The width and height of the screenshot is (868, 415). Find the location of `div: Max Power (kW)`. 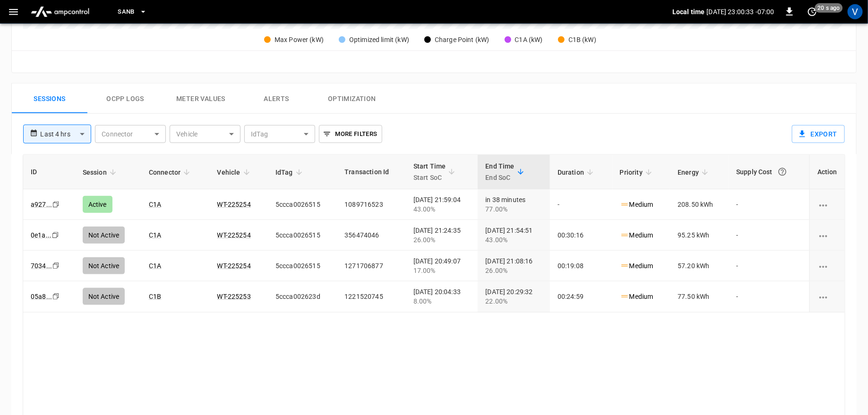

div: Max Power (kW) is located at coordinates (299, 40).